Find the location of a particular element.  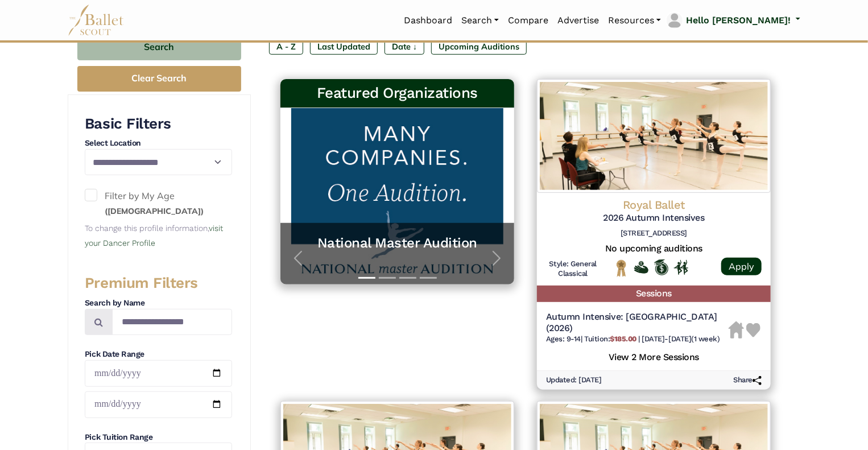

span: Ages: 9-14 is located at coordinates (563, 339).